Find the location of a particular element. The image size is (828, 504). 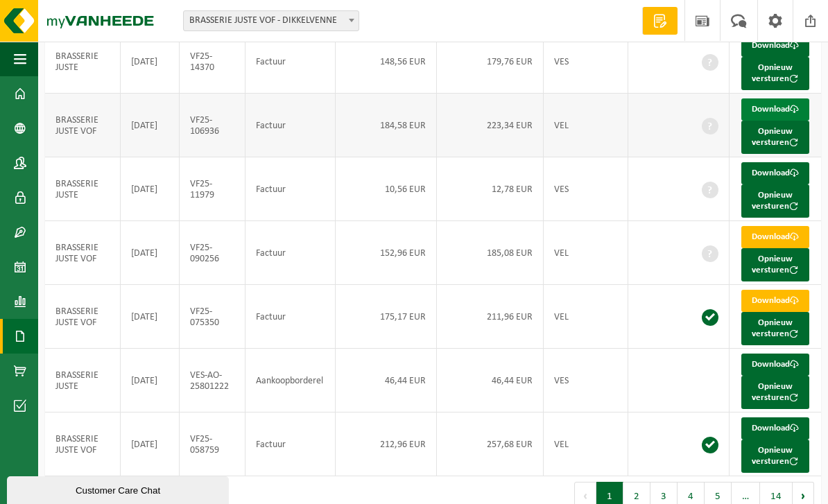

td: 211,96 EUR is located at coordinates (491, 317).